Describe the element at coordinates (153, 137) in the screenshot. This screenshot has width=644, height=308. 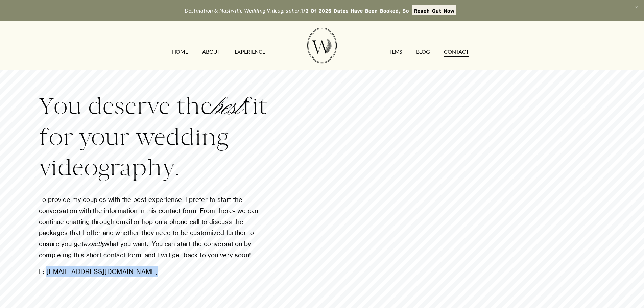
I see `h2: You deserve the fit for your wedding videography.` at that location.